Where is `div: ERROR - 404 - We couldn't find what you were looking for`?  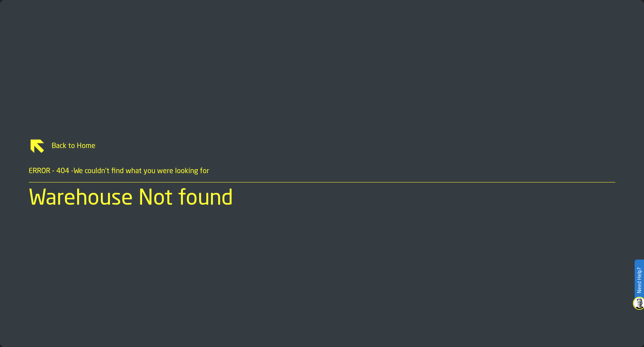 div: ERROR - 404 - We couldn't find what you were looking for is located at coordinates (322, 174).